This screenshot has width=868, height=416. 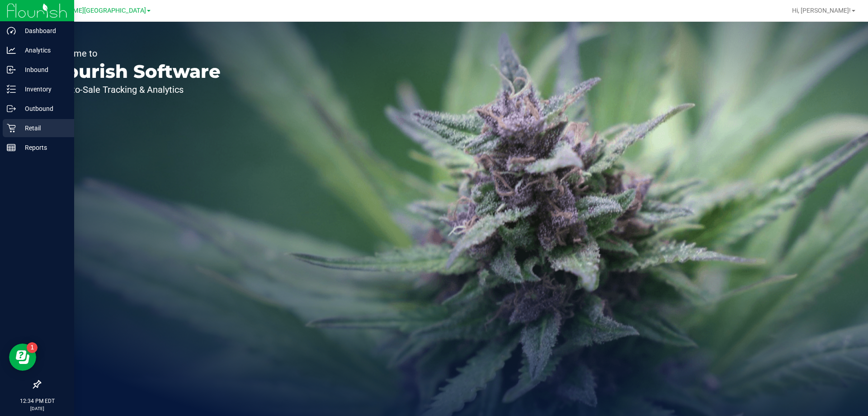 I want to click on p: Inventory, so click(x=43, y=89).